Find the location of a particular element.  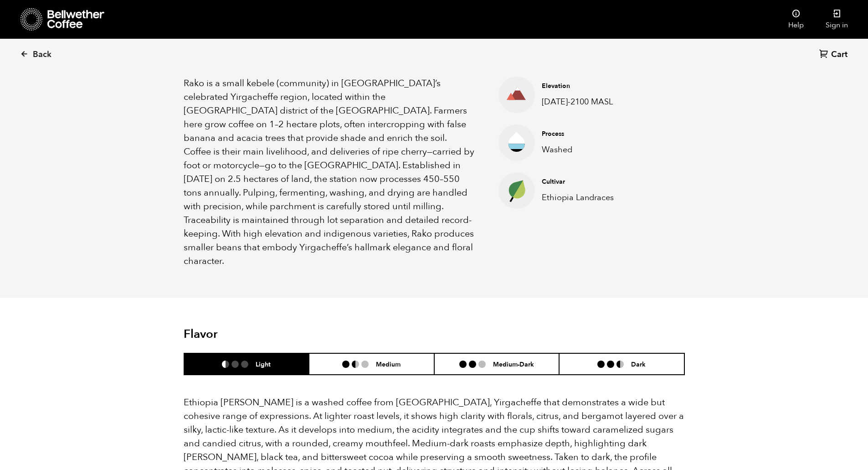

h6: Medium-Dark is located at coordinates (513, 364).